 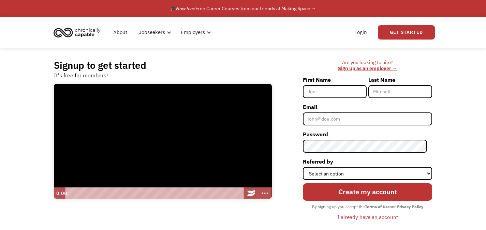 I want to click on div: I already have an account, so click(x=368, y=217).